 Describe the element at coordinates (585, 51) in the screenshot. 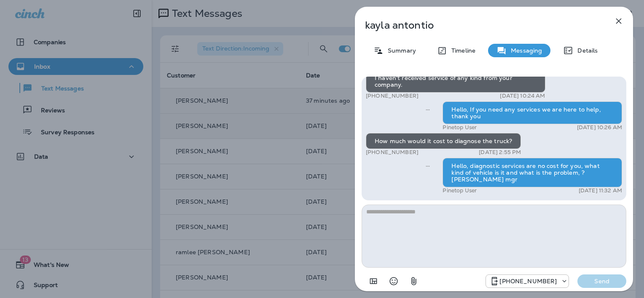

I see `p: Details` at that location.